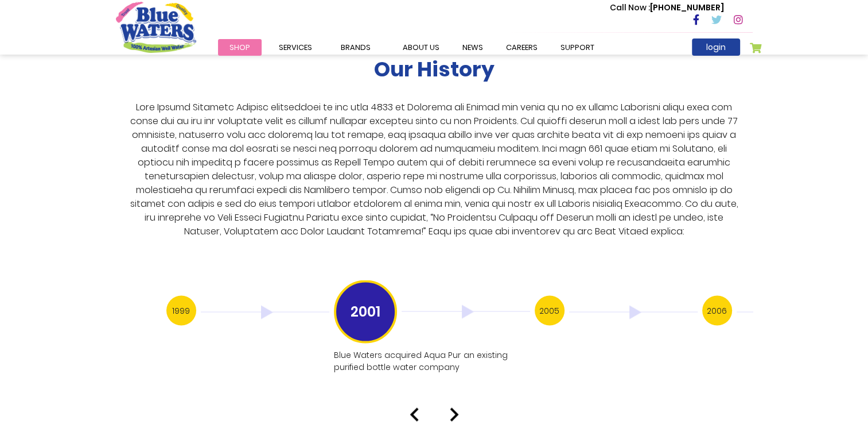 This screenshot has height=424, width=868. What do you see at coordinates (715, 47) in the screenshot?
I see `a: login` at bounding box center [715, 47].